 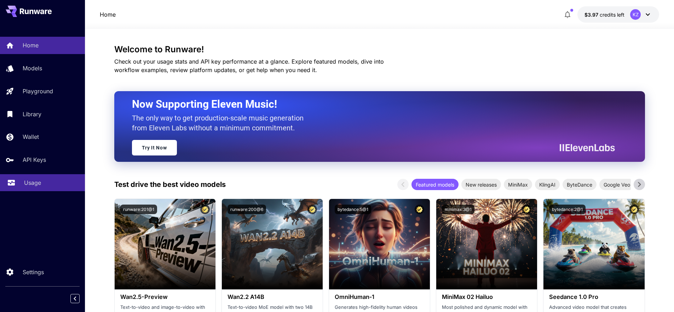 What do you see at coordinates (165, 297) in the screenshot?
I see `h3: Wan2.5-Preview` at bounding box center [165, 297].